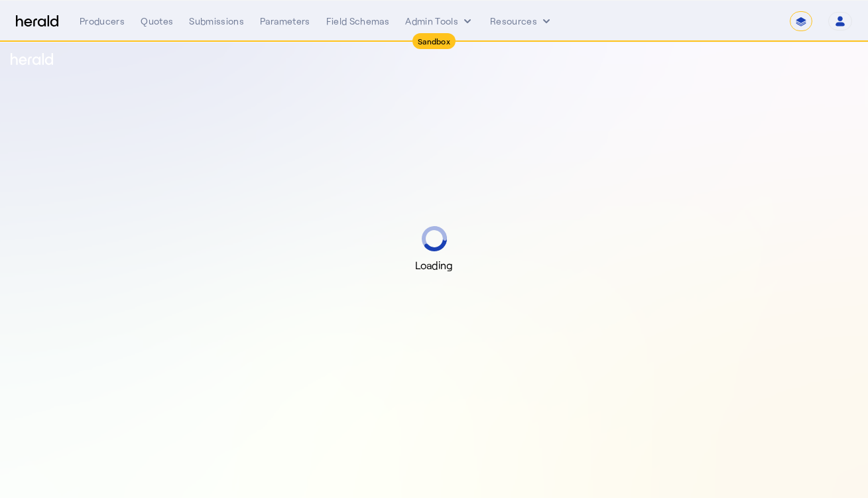 Image resolution: width=868 pixels, height=498 pixels. What do you see at coordinates (439, 22) in the screenshot?
I see `button: internal dropdown menu` at bounding box center [439, 22].